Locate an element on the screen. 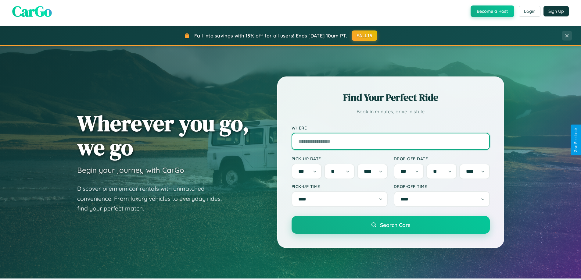 This screenshot has width=581, height=280. button: Login is located at coordinates (530, 11).